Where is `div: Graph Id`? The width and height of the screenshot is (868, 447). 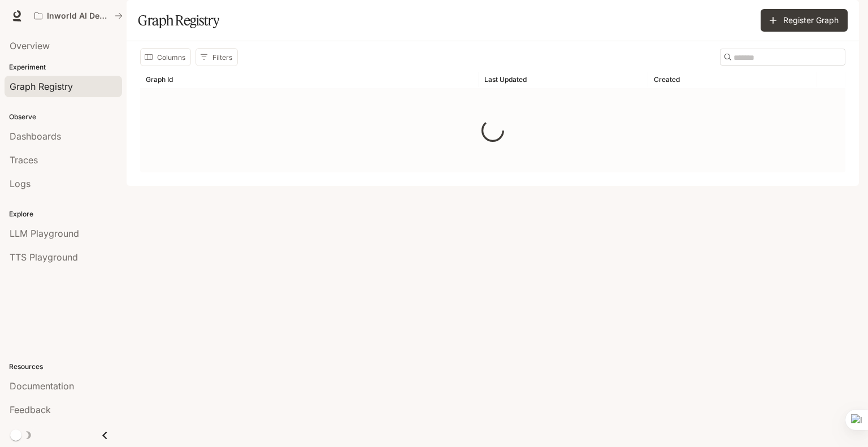 div: Graph Id is located at coordinates (159, 80).